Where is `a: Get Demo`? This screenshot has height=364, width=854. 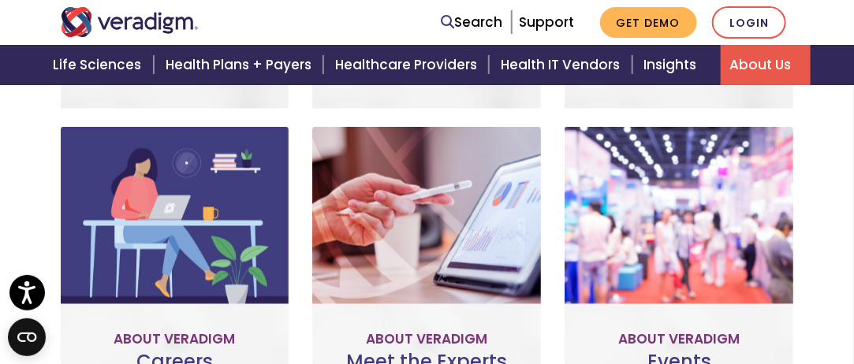
a: Get Demo is located at coordinates (648, 22).